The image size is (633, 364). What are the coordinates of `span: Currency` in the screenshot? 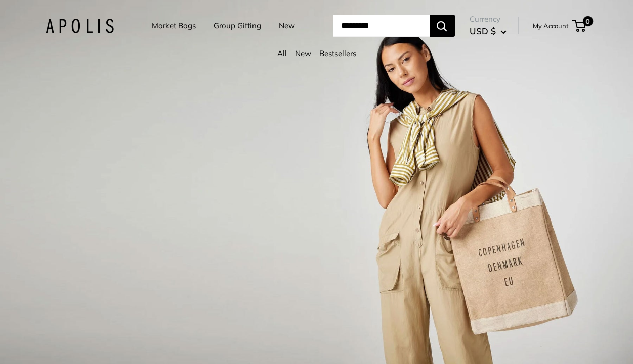 It's located at (487, 19).